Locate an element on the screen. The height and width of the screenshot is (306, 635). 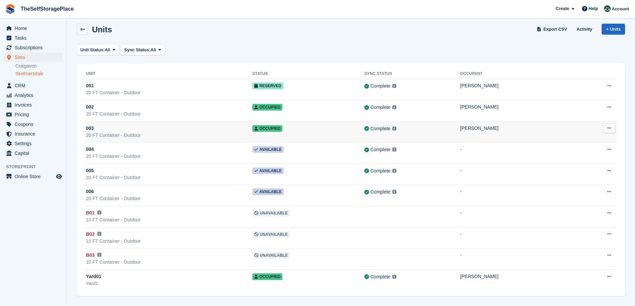
span: 004 is located at coordinates (90, 149).